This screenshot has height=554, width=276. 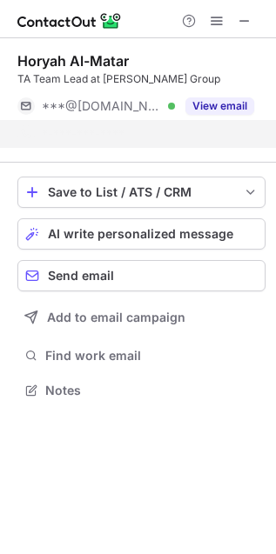 I want to click on button: AI write personalized message, so click(x=141, y=234).